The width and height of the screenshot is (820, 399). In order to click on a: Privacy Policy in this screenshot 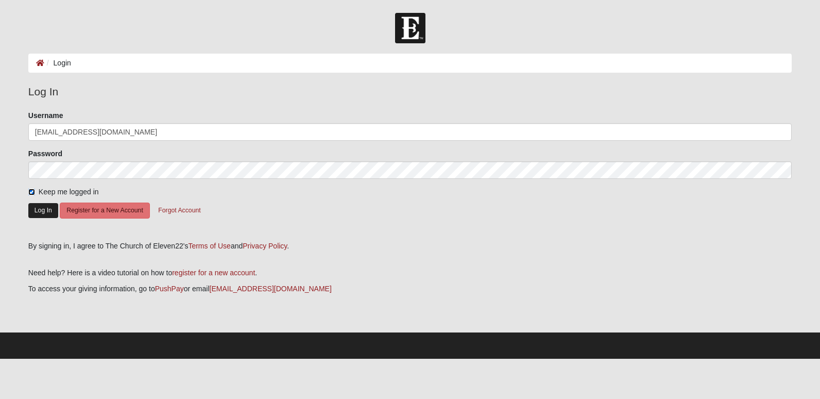, I will do `click(265, 246)`.